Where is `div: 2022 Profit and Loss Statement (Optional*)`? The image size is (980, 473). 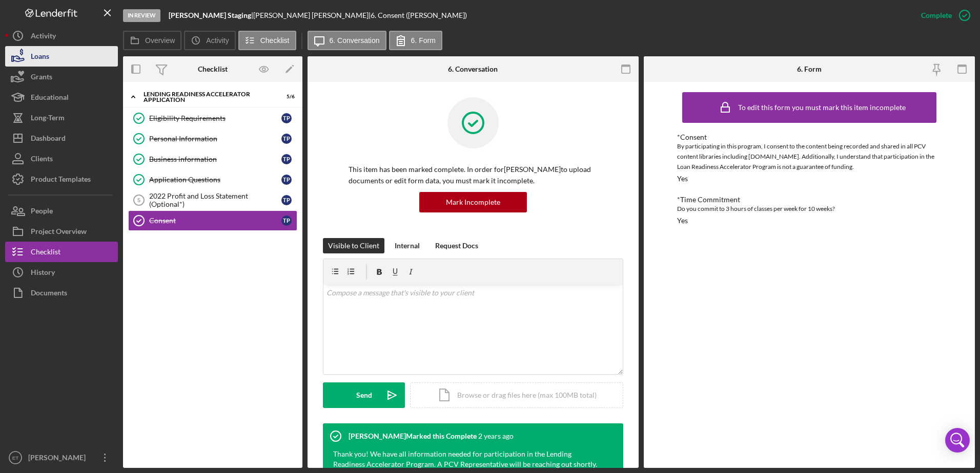
div: 2022 Profit and Loss Statement (Optional*) is located at coordinates (215, 200).